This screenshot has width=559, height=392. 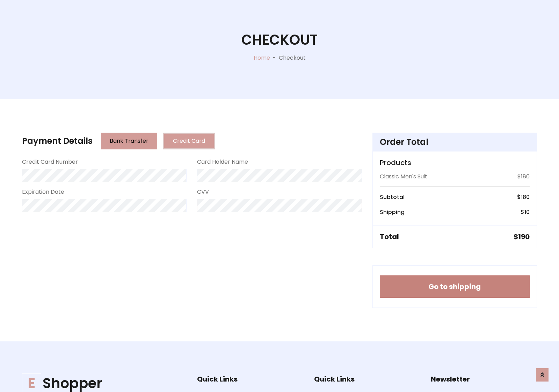 What do you see at coordinates (57, 141) in the screenshot?
I see `h4: Payment Details` at bounding box center [57, 141].